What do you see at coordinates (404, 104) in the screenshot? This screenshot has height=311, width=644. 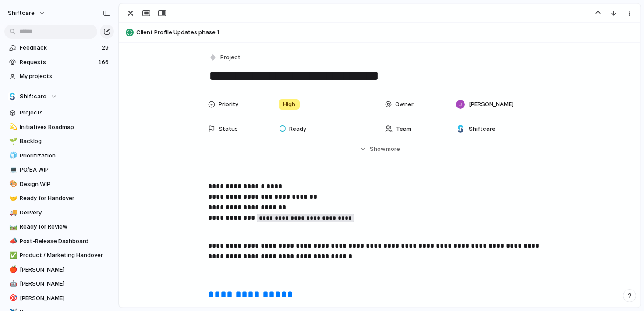 I see `span: Owner` at bounding box center [404, 104].